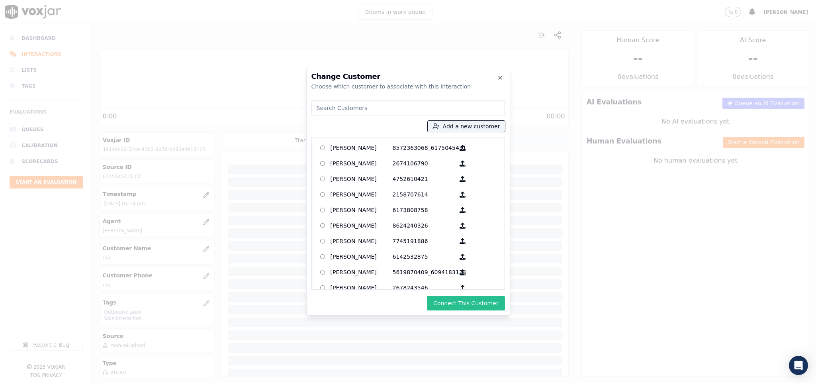 The height and width of the screenshot is (383, 816). What do you see at coordinates (424, 163) in the screenshot?
I see `p: 2674106790` at bounding box center [424, 163].